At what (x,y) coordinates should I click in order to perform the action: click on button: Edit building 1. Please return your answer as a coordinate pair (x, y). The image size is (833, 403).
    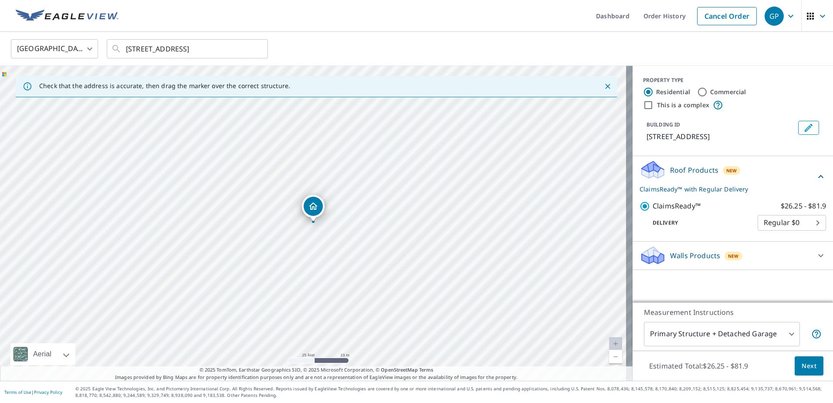
    Looking at the image, I should click on (809, 128).